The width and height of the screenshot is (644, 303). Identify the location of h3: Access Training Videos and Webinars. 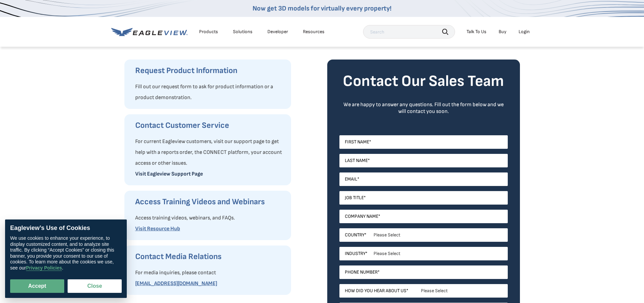
(209, 202).